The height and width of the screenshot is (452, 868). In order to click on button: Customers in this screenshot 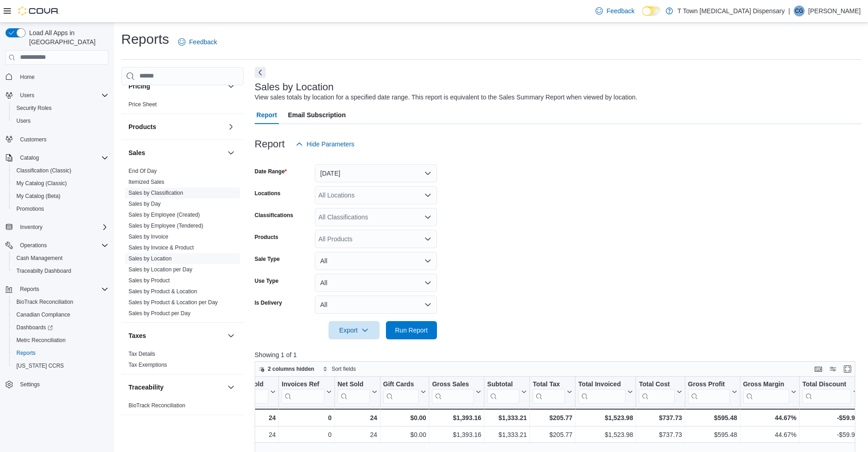, I will do `click(57, 139)`.